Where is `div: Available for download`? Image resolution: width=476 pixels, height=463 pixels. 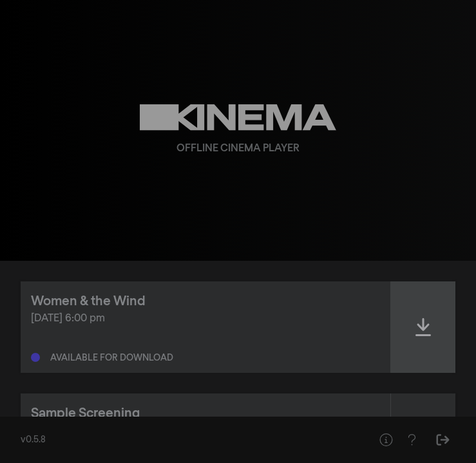
div: Available for download is located at coordinates (112, 358).